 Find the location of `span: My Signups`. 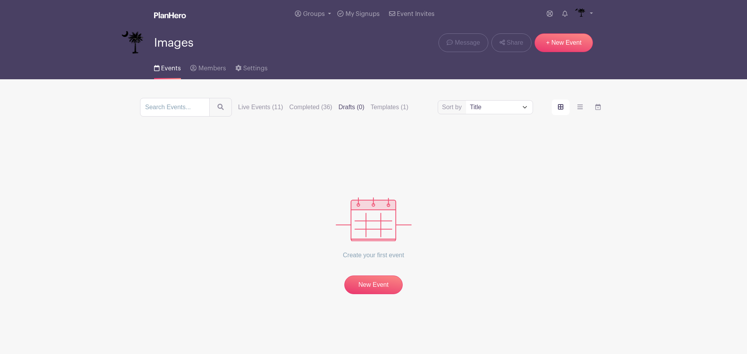

span: My Signups is located at coordinates (362, 14).